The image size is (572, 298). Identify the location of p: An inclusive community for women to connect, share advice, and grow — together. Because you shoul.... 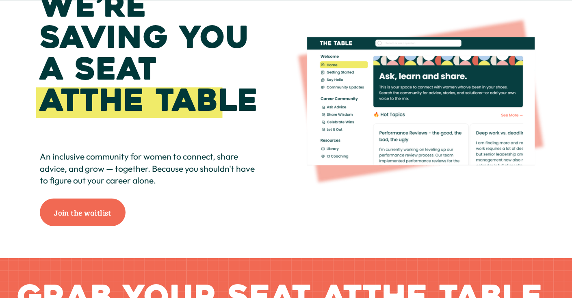
(150, 169).